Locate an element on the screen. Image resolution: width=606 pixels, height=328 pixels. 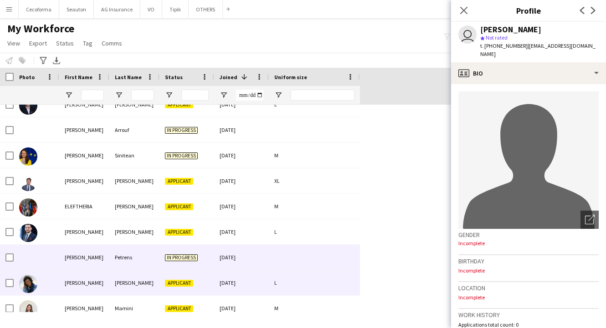
button: VO is located at coordinates (151, 9).